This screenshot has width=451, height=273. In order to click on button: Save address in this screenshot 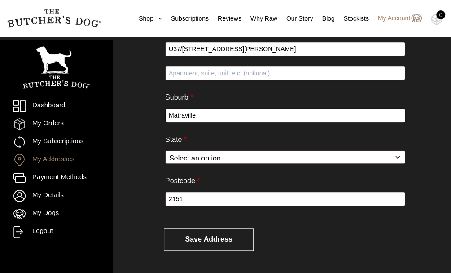, I will do `click(209, 239)`.